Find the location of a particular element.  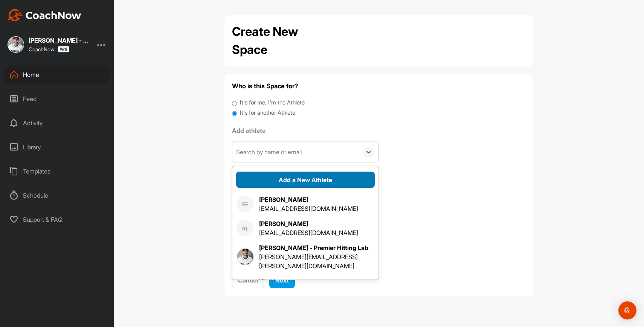

div: Support & FAQ is located at coordinates (57, 219).